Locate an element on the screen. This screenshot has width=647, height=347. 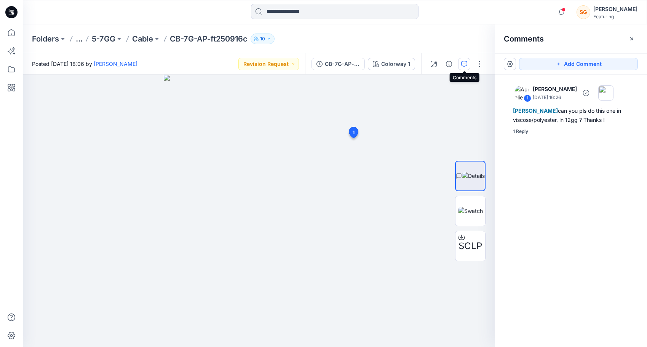
div: Featuring is located at coordinates (616, 16).